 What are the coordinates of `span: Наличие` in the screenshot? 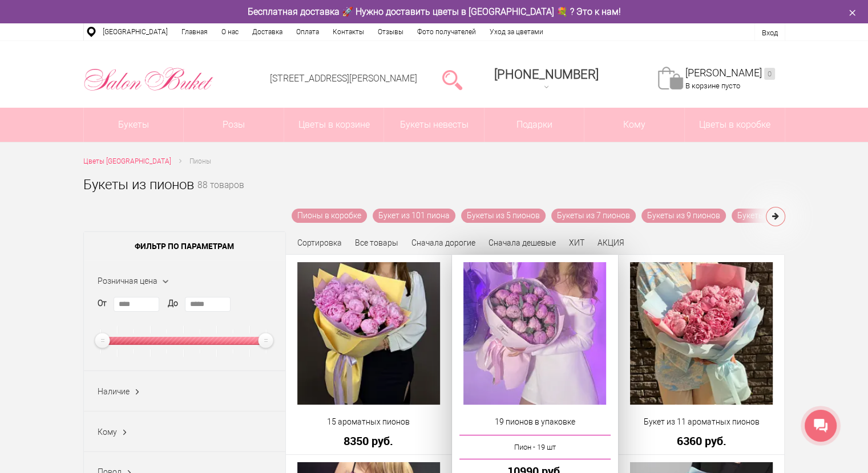 It's located at (113, 392).